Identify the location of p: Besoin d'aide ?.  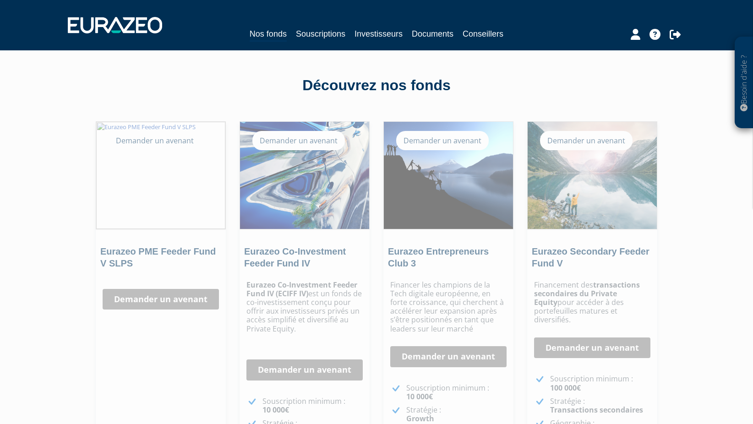
(744, 83).